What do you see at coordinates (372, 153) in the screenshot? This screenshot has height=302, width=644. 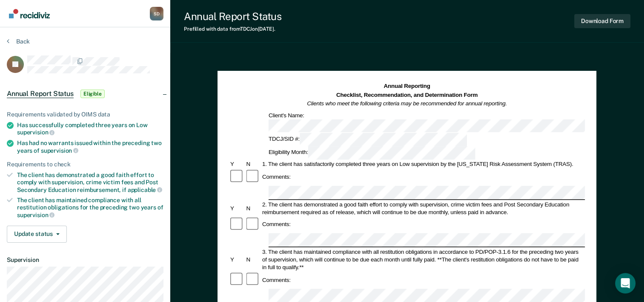 I see `div: Eligibility Month:` at bounding box center [372, 153].